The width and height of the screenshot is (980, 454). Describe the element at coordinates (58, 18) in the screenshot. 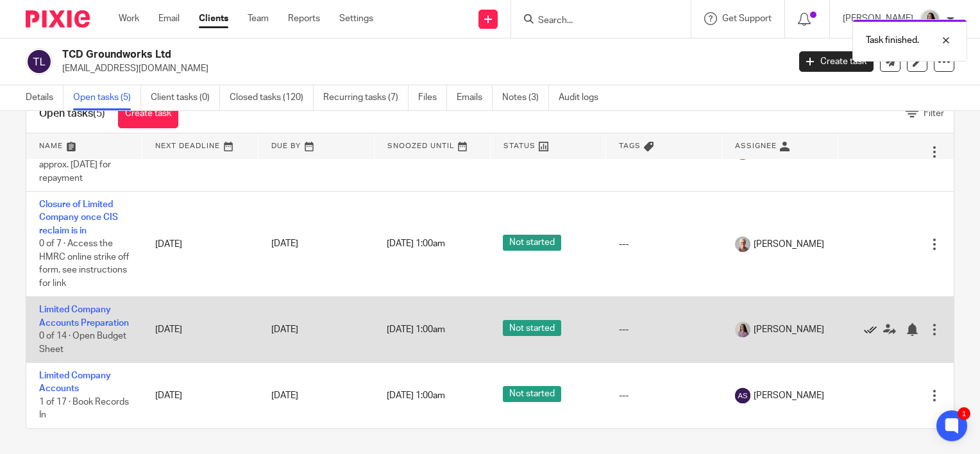

I see `img: Pixie` at that location.